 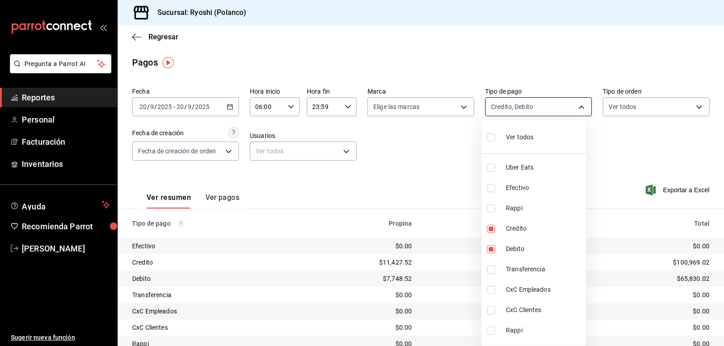 I want to click on span: Ver todos, so click(x=519, y=137).